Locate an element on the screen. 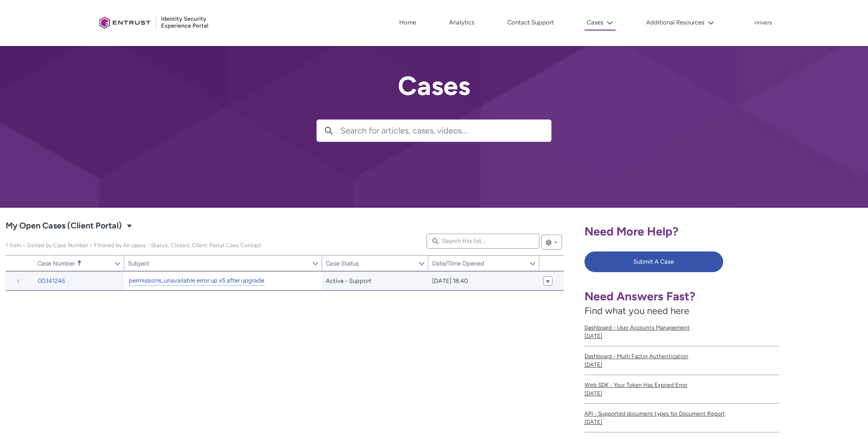  h2: Cases is located at coordinates (434, 86).